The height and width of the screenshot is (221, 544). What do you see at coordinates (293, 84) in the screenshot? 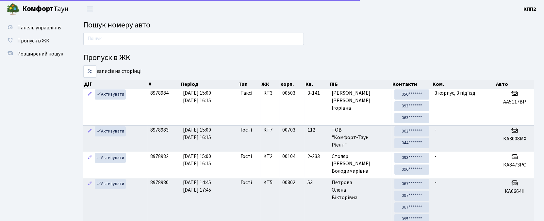
I see `th: корп.` at bounding box center [293, 84].